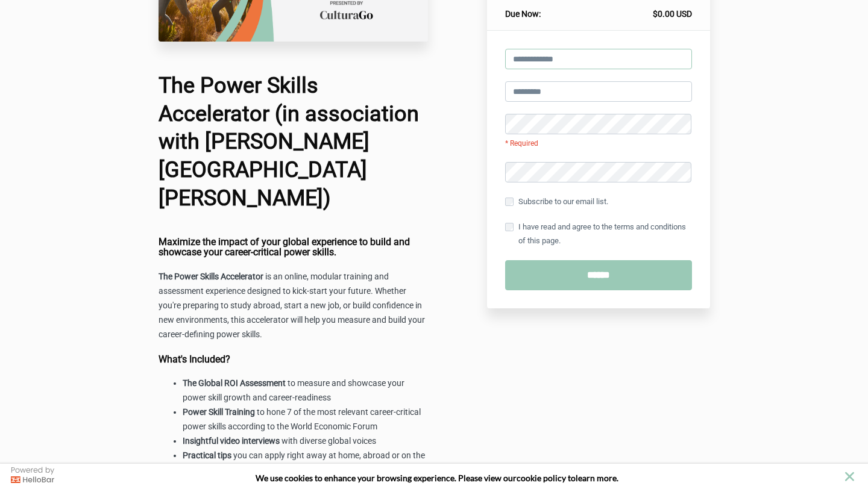 This screenshot has height=489, width=868. I want to click on li: with diverse global voices, so click(305, 441).